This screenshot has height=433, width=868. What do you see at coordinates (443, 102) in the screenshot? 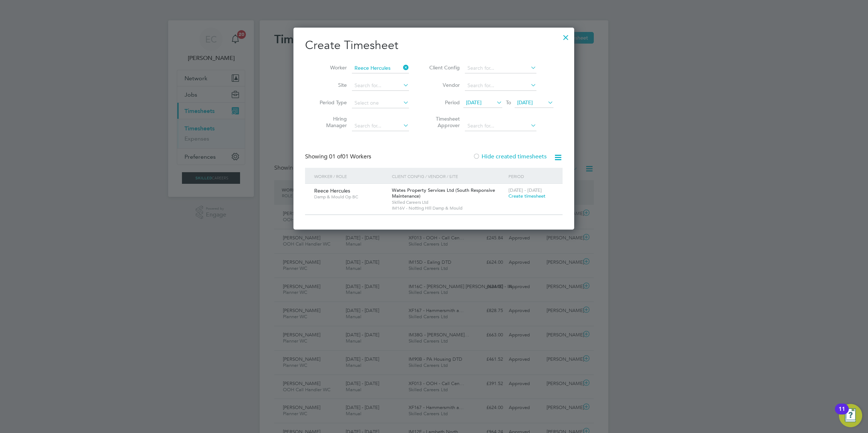
I see `label: Period` at bounding box center [443, 102].